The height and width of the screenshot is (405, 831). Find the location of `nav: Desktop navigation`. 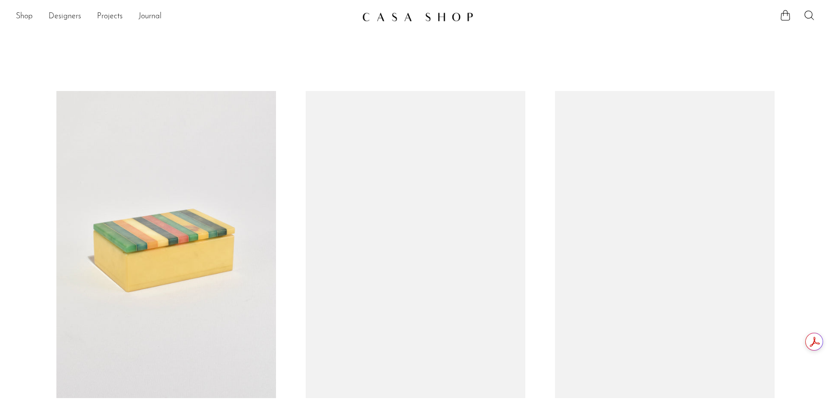

nav: Desktop navigation is located at coordinates (185, 17).